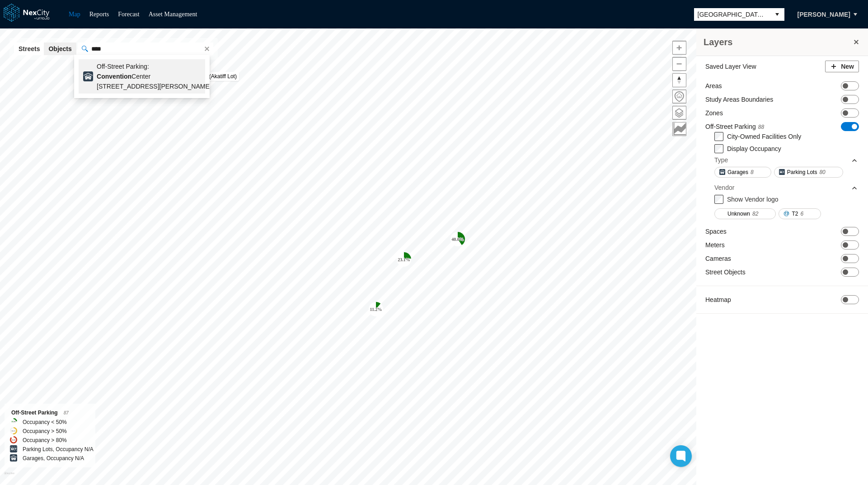 The image size is (868, 485). What do you see at coordinates (754, 149) in the screenshot?
I see `label: Display Occupancy` at bounding box center [754, 149].